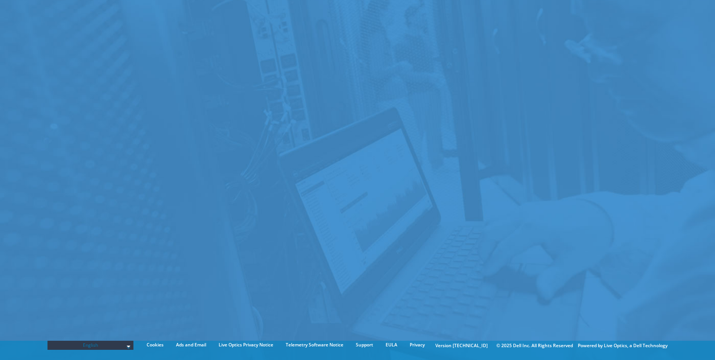 The width and height of the screenshot is (715, 360). What do you see at coordinates (155, 345) in the screenshot?
I see `a: Cookies` at bounding box center [155, 345].